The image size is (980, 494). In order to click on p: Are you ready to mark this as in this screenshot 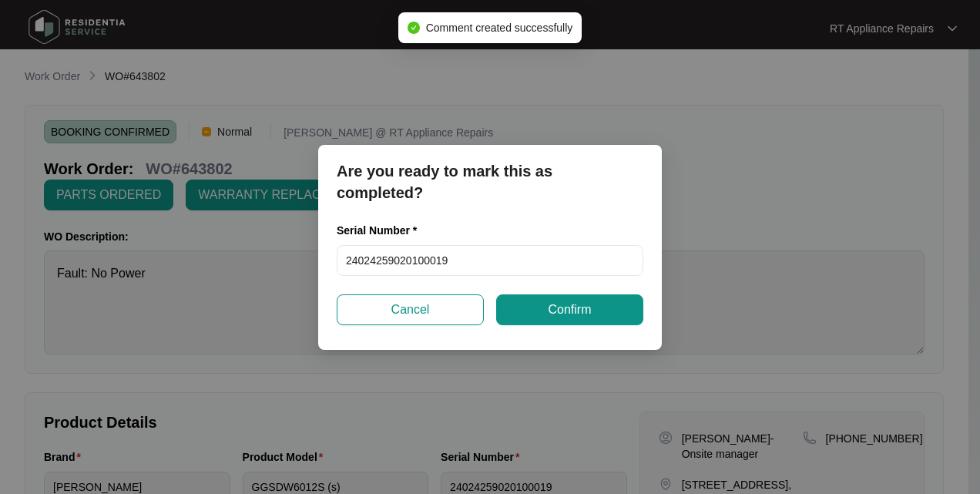, I will do `click(490, 171)`.